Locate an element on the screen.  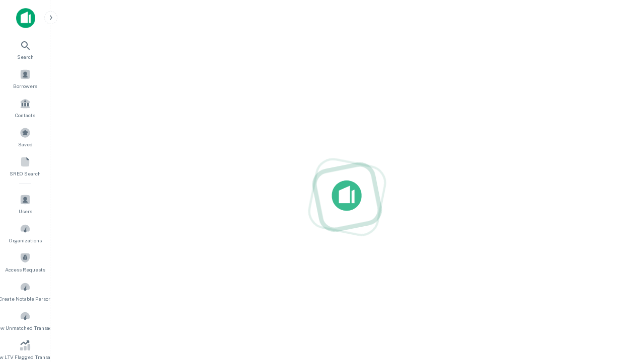
div: SREO Search is located at coordinates (25, 166).